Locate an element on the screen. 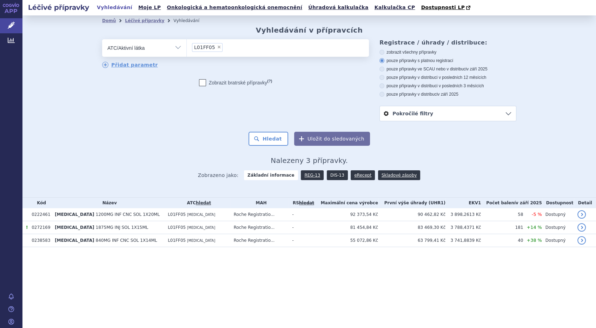 The width and height of the screenshot is (596, 328). h3: Registrace / úhrady / distribuce: is located at coordinates (448, 42).